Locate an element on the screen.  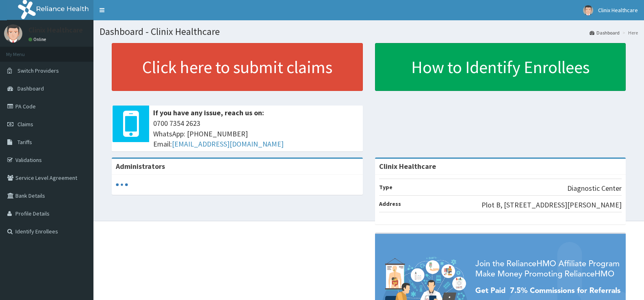
b: If you have any issue, reach us on: is located at coordinates (208, 113).